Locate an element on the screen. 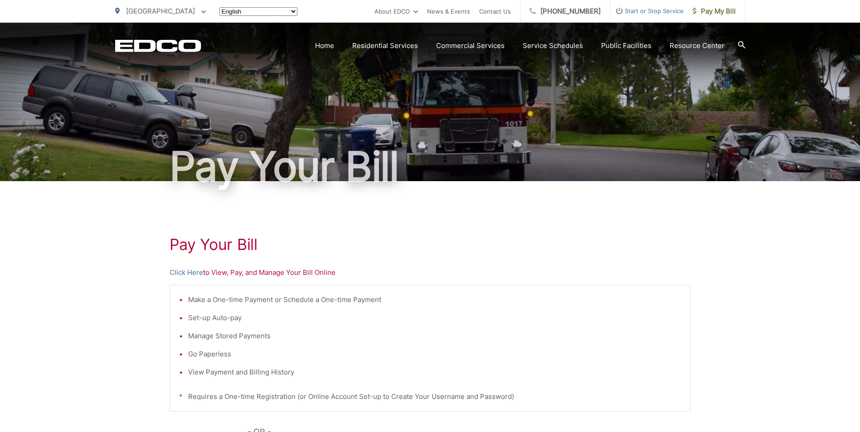 The height and width of the screenshot is (432, 860). p: to View, Pay, and Manage Your Bill Online is located at coordinates (430, 273).